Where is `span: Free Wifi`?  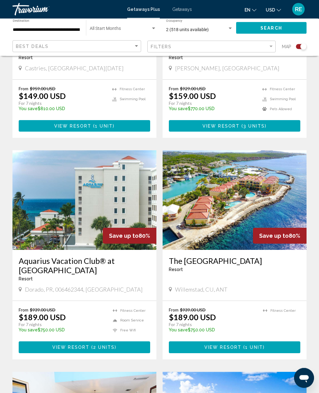
span: Free Wifi is located at coordinates (128, 331).